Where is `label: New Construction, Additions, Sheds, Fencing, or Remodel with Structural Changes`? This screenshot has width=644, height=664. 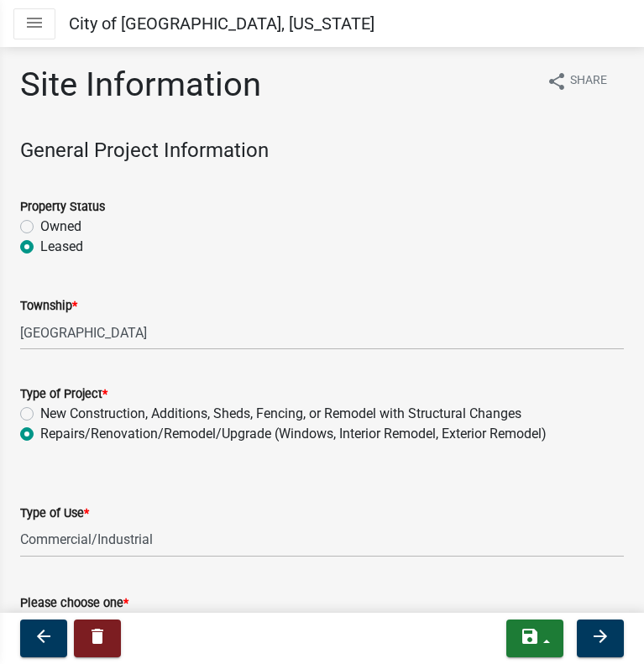 label: New Construction, Additions, Sheds, Fencing, or Remodel with Structural Changes is located at coordinates (280, 414).